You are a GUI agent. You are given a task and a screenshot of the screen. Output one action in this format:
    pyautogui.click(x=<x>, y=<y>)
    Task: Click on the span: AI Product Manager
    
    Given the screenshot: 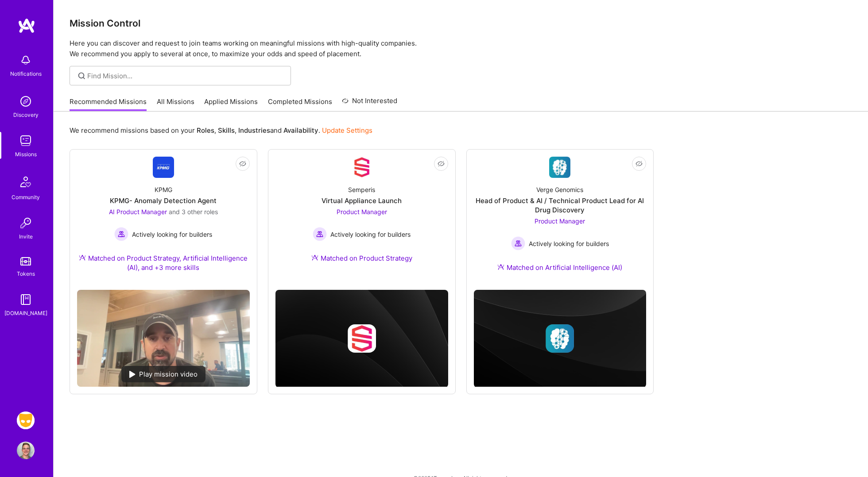 What is the action you would take?
    pyautogui.click(x=138, y=212)
    